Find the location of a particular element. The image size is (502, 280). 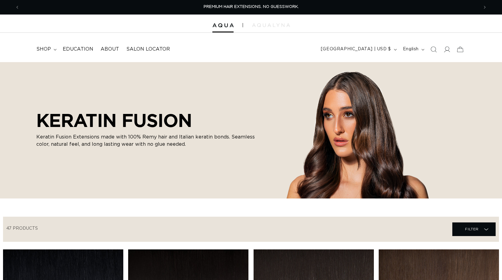

p: Keratin Fusion Extensions made with 100% Remy hair and Italian keratin bonds. Seamless color, nat... is located at coordinates (151, 141).